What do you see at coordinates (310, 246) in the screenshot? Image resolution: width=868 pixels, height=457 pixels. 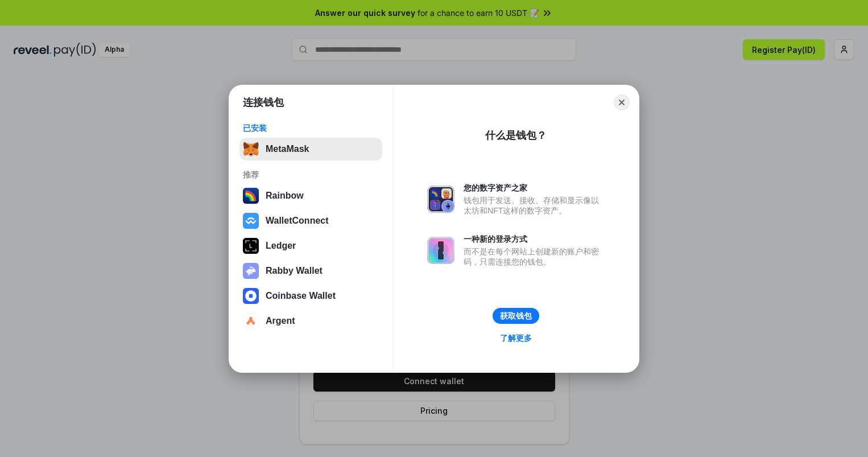 I see `button: Ledger` at bounding box center [310, 246].